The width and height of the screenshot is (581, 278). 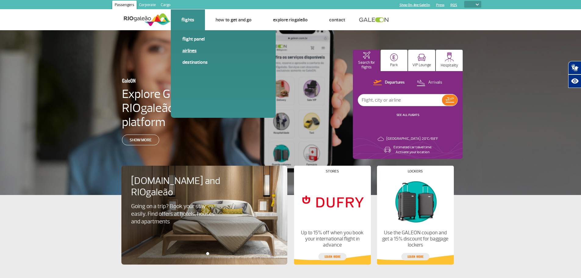 What do you see at coordinates (415, 201) in the screenshot?
I see `img: Lockers` at bounding box center [415, 201].